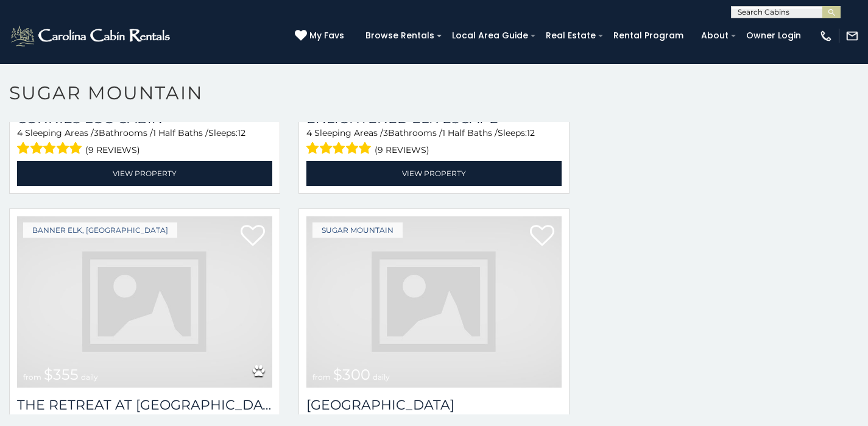 Image resolution: width=868 pixels, height=426 pixels. I want to click on a: Owner Login, so click(773, 36).